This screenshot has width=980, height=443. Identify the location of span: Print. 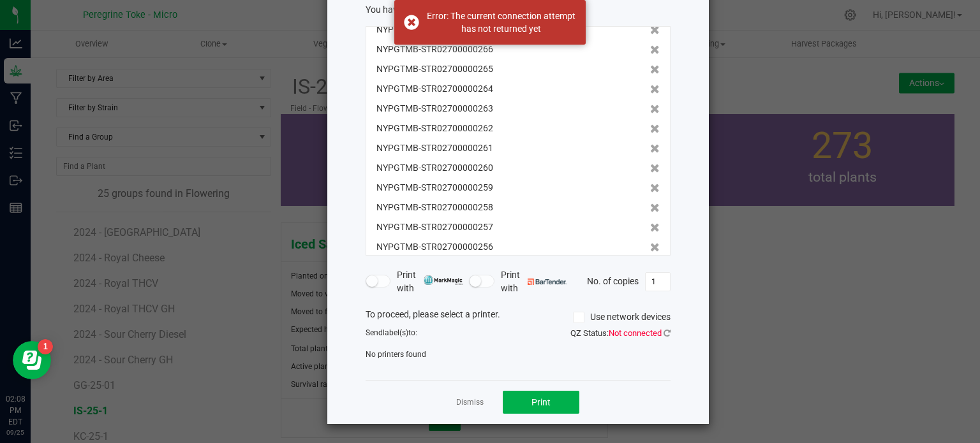
(541, 403).